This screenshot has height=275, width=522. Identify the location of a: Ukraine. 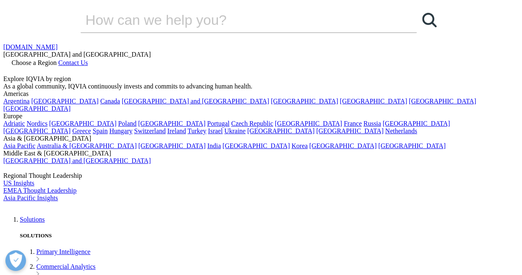
(235, 130).